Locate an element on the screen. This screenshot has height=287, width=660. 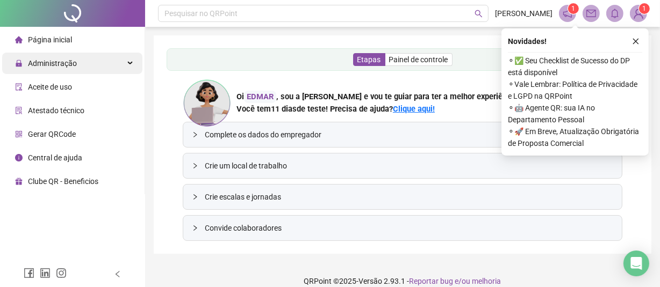
span: solution is located at coordinates (19, 111).